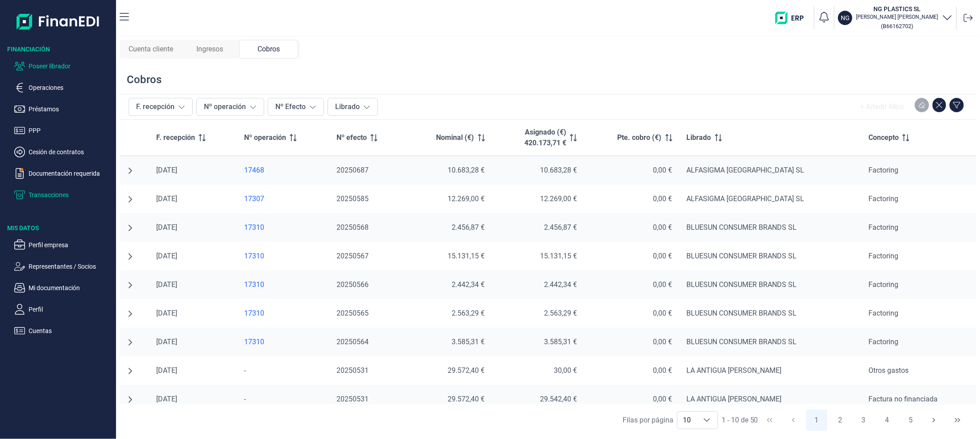  Describe the element at coordinates (64, 173) in the screenshot. I see `button: Documentación requerida` at that location.